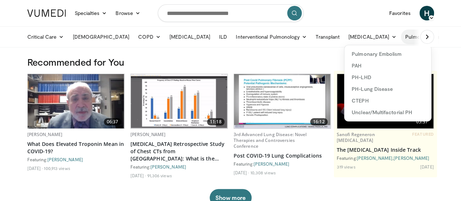 The image size is (461, 201). I want to click on img: 98daf78a-1d22-4ebe-927e-10afe95ffd94.620x360_q85_upscale.jpg, so click(76, 101).